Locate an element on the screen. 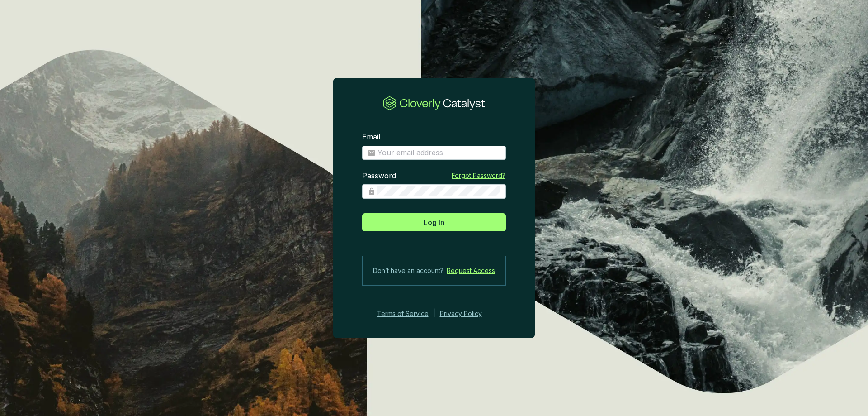 The width and height of the screenshot is (868, 416). span: Don’t have an account? is located at coordinates (408, 270).